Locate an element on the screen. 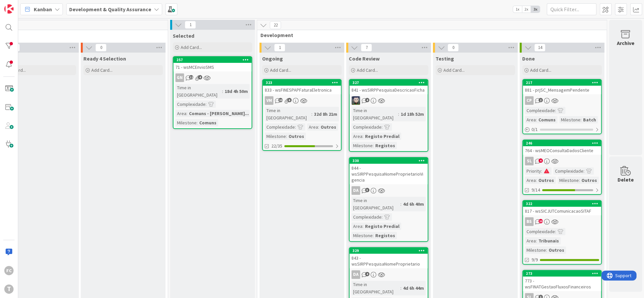 The width and height of the screenshot is (644, 298). div: 327 is located at coordinates (389, 82).